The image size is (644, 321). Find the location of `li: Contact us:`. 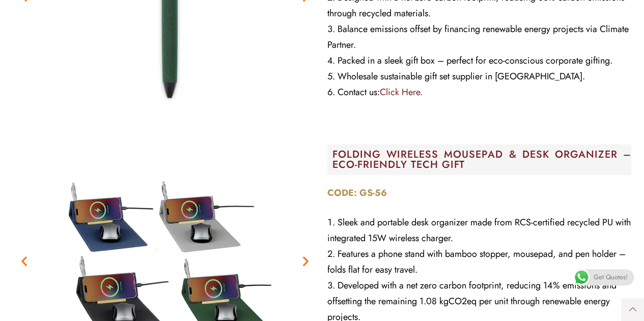

li: Contact us: is located at coordinates (479, 92).